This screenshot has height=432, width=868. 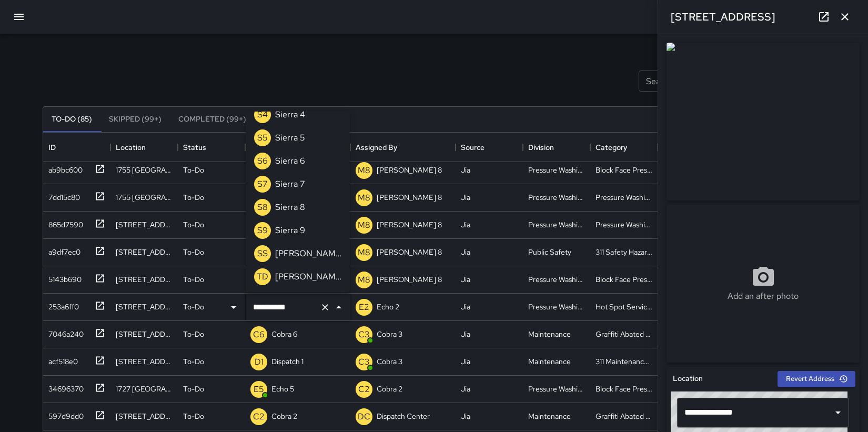 What do you see at coordinates (144, 252) in the screenshot?
I see `div: 1703 Telegraph Avenue` at bounding box center [144, 252].